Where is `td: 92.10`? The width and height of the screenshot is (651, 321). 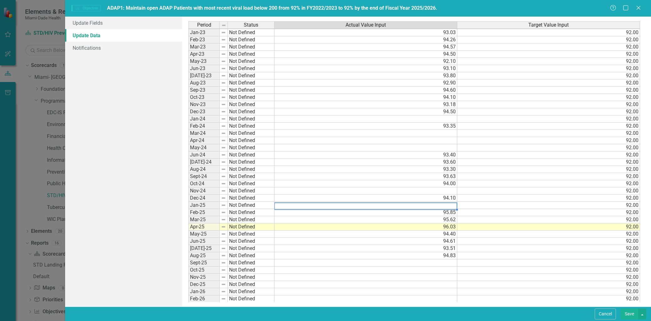
td: 92.10 is located at coordinates (366, 61).